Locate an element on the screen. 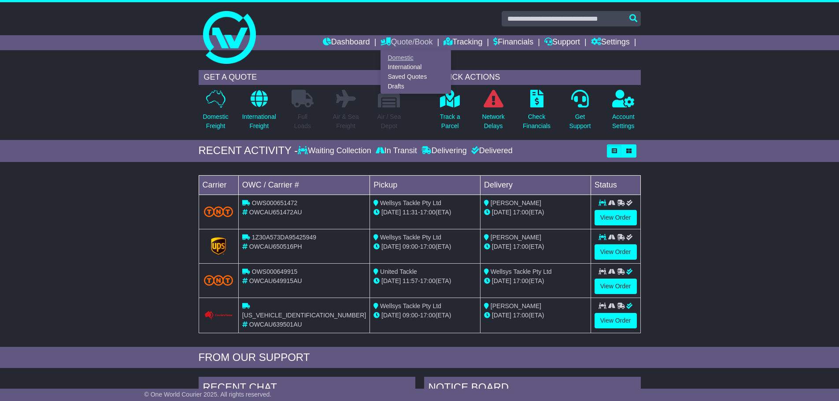 Image resolution: width=839 pixels, height=401 pixels. a: Tracking is located at coordinates (463, 43).